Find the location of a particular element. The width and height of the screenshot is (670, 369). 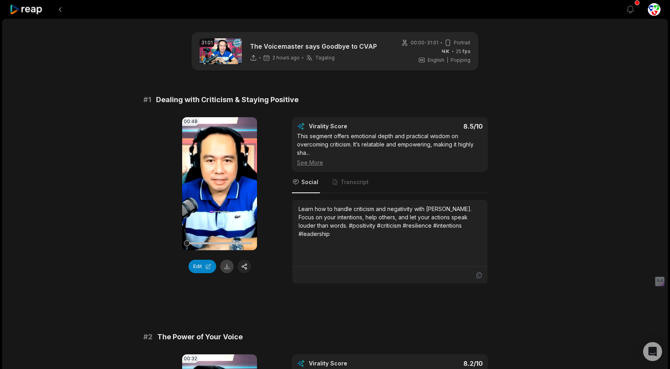

div: 8.5 /10 is located at coordinates (440, 126).